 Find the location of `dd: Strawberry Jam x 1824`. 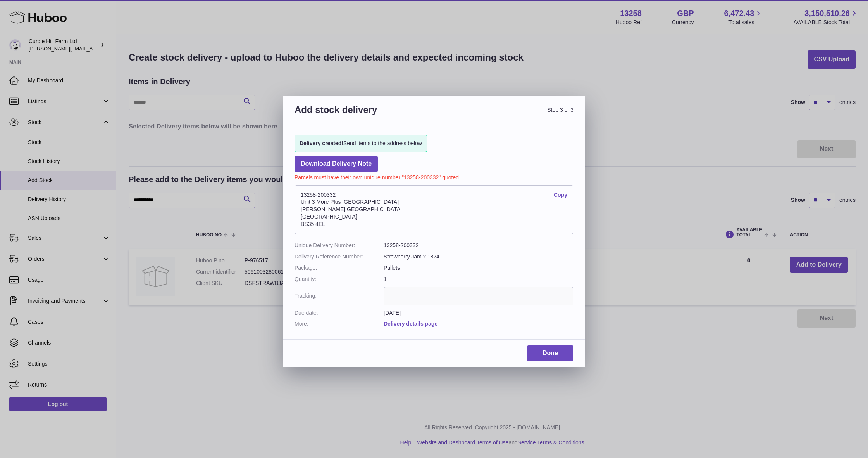

dd: Strawberry Jam x 1824 is located at coordinates (479, 256).